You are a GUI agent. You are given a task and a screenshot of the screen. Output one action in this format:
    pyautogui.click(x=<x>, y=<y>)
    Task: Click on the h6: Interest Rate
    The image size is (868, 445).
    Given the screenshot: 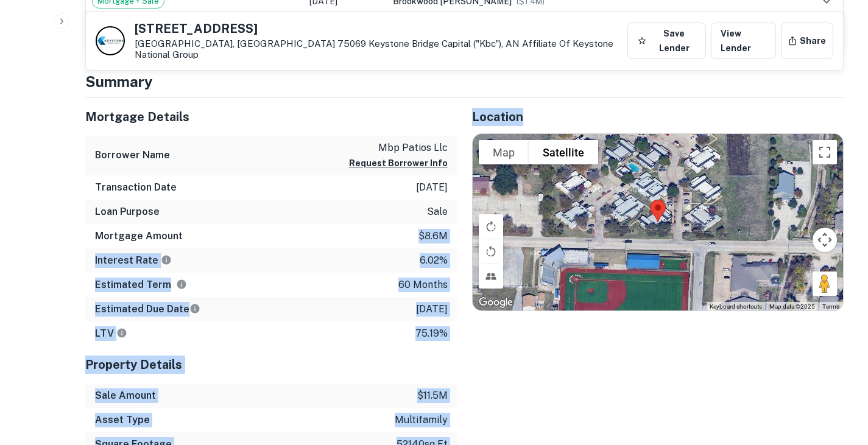 What is the action you would take?
    pyautogui.click(x=134, y=261)
    